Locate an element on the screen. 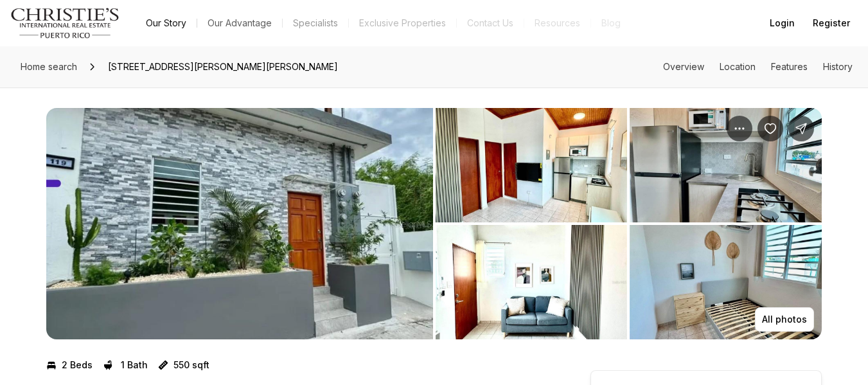  img: logo is located at coordinates (65, 23).